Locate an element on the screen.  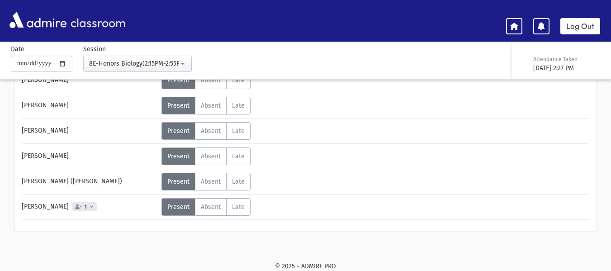
div: 8E-Honors Biology(2:15PM-2:55PM) is located at coordinates (134, 63).